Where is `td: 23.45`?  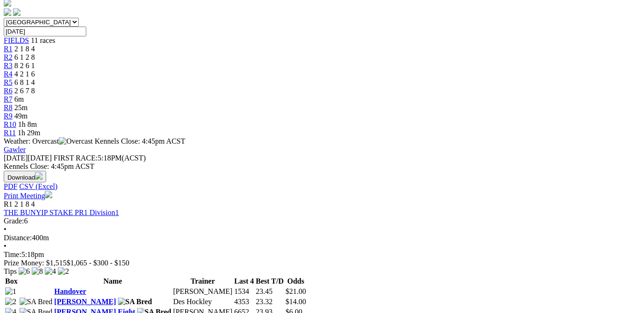 td: 23.45 is located at coordinates (270, 291).